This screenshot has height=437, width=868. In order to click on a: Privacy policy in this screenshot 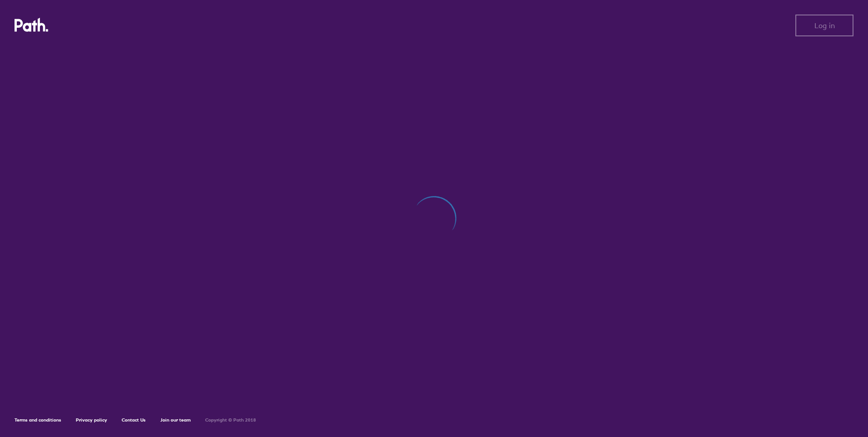, I will do `click(91, 420)`.